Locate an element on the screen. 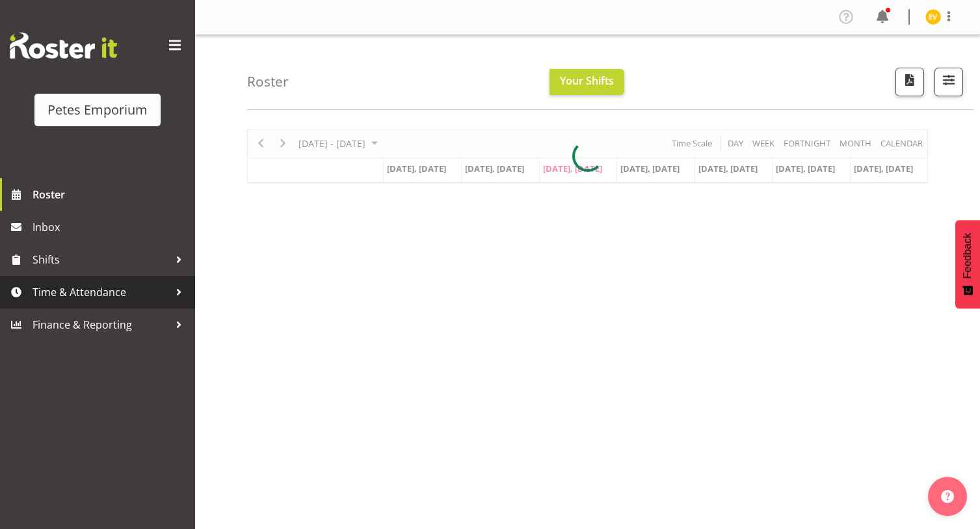 This screenshot has height=529, width=980. span: Roster is located at coordinates (111, 194).